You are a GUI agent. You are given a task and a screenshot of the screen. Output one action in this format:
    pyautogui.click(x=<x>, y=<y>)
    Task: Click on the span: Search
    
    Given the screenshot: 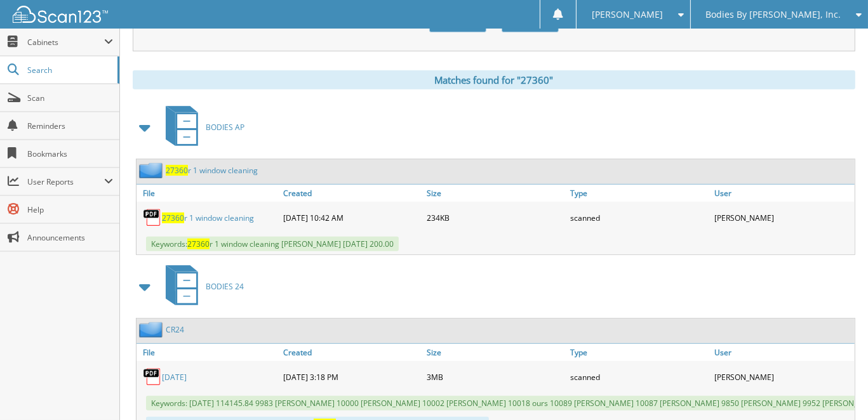 What is the action you would take?
    pyautogui.click(x=69, y=70)
    